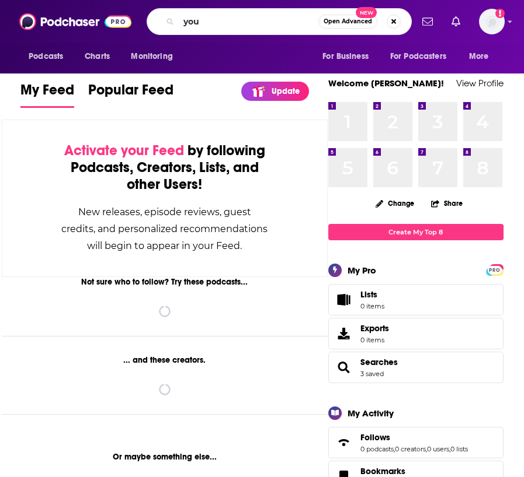 The image size is (524, 477). I want to click on button: Show profile menu, so click(491, 22).